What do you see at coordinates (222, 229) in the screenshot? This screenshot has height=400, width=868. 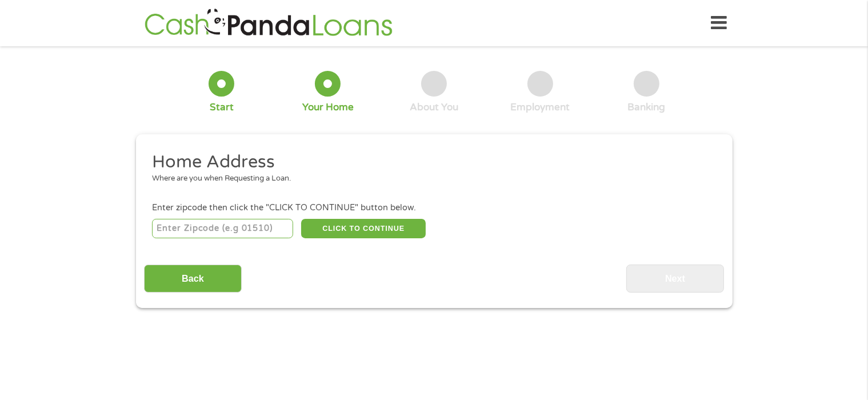 I see `input: Enter Zipcode (e.g 01510)` at bounding box center [222, 229].